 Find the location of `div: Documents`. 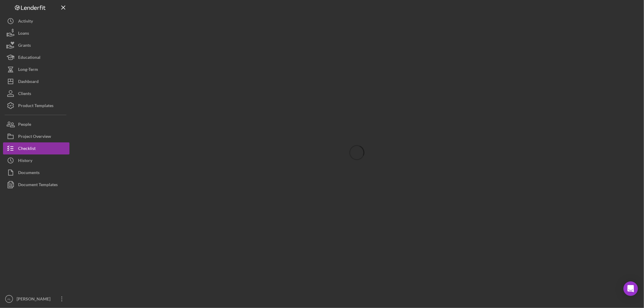

div: Documents is located at coordinates (29, 173).